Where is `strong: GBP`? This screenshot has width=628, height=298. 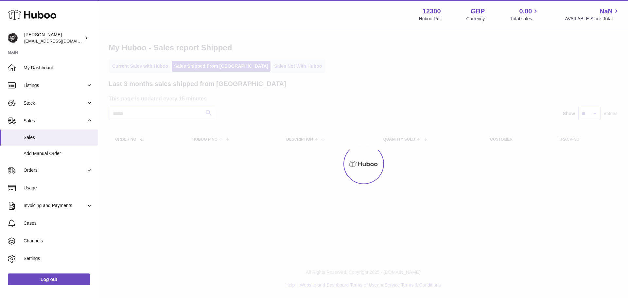 strong: GBP is located at coordinates (478, 11).